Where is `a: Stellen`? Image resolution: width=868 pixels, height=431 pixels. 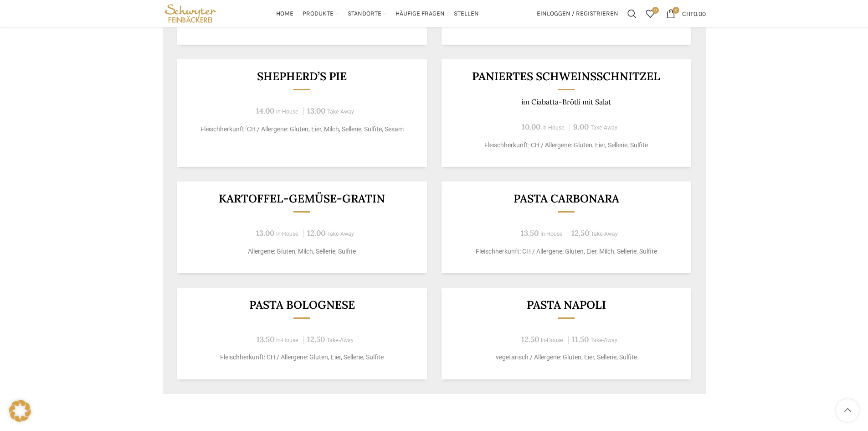
a: Stellen is located at coordinates (466, 13).